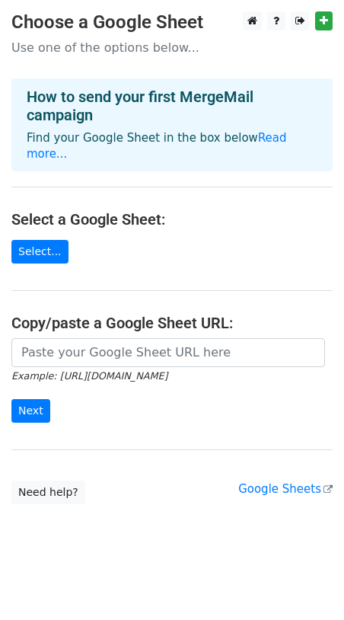 This screenshot has height=620, width=344. Describe the element at coordinates (48, 492) in the screenshot. I see `a: Need help?` at that location.